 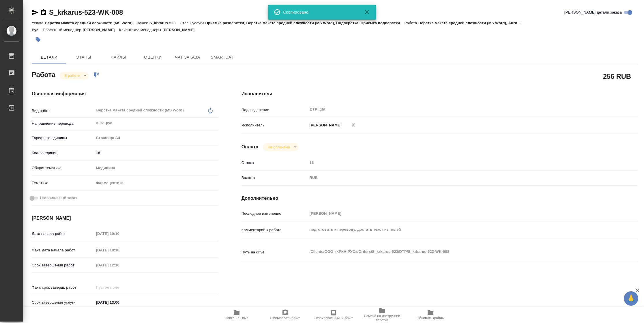 What do you see at coordinates (333, 318) in the screenshot?
I see `span: Скопировать мини-бриф` at bounding box center [333, 318].